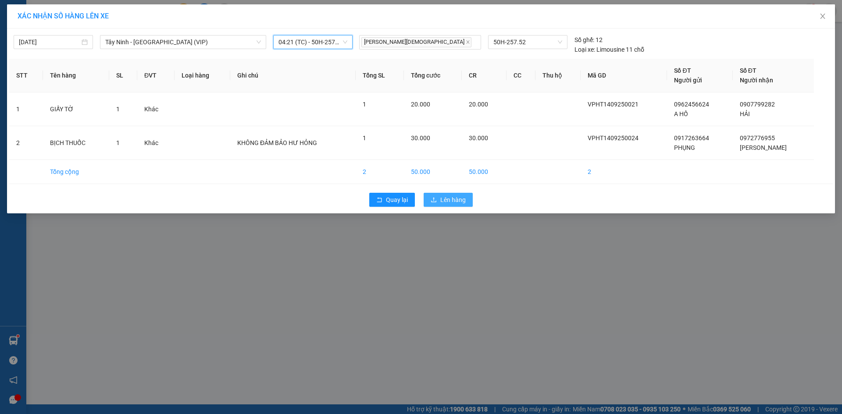 The height and width of the screenshot is (414, 842). Describe the element at coordinates (293, 75) in the screenshot. I see `th: Ghi chú` at that location.